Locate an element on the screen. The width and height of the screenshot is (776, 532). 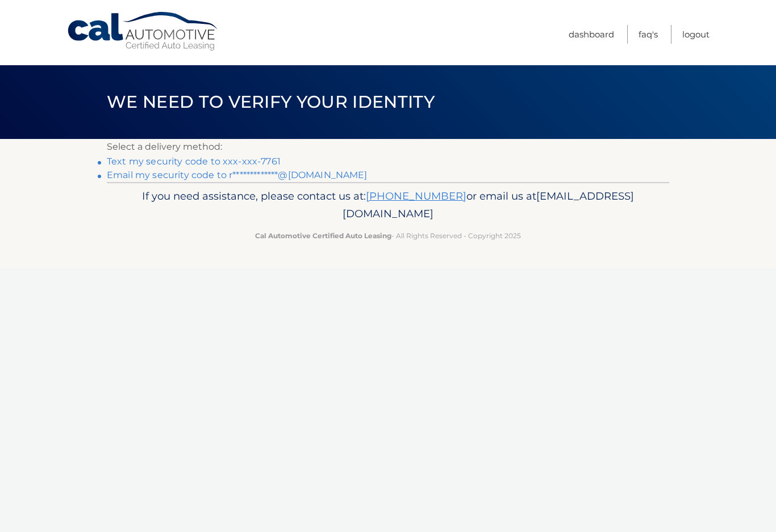
p: Select a delivery method: is located at coordinates (388, 147).